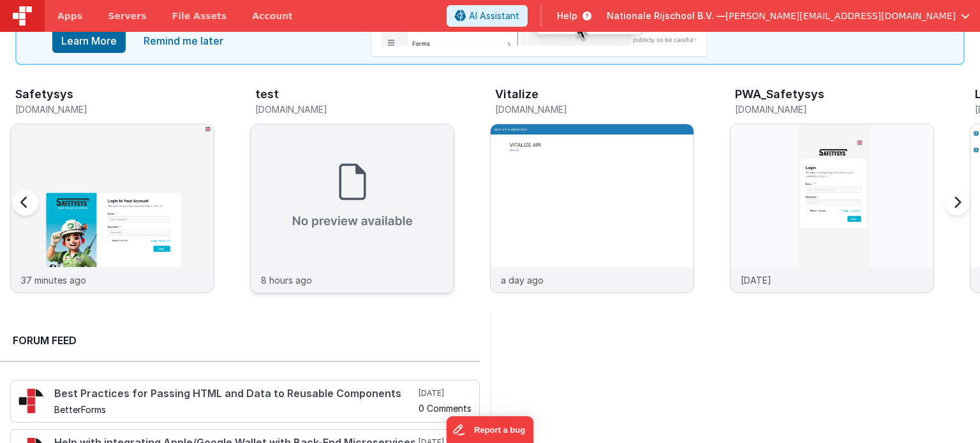 The width and height of the screenshot is (980, 443). Describe the element at coordinates (287, 280) in the screenshot. I see `p: 8 hours ago` at that location.